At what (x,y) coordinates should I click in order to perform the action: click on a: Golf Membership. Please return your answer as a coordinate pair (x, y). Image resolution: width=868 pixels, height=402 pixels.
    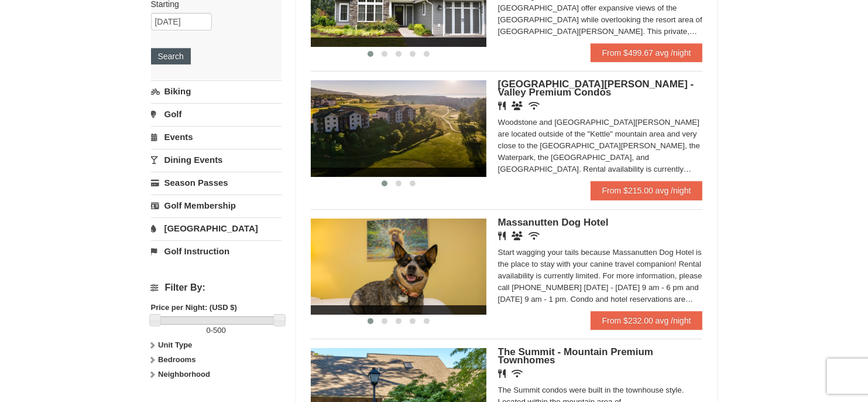
    Looking at the image, I should click on (216, 205).